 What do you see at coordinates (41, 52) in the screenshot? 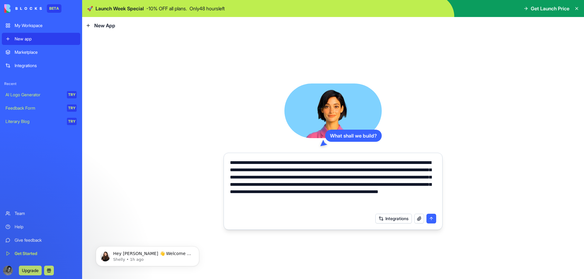
I see `a: Marketplace` at bounding box center [41, 52].